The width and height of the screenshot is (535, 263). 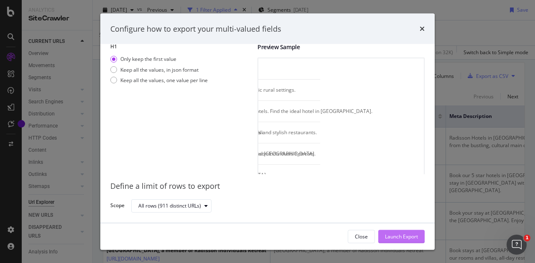 I want to click on span: 1, so click(x=527, y=238).